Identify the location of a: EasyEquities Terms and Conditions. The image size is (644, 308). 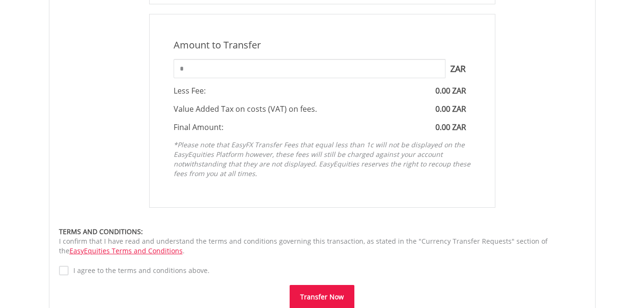
(126, 250).